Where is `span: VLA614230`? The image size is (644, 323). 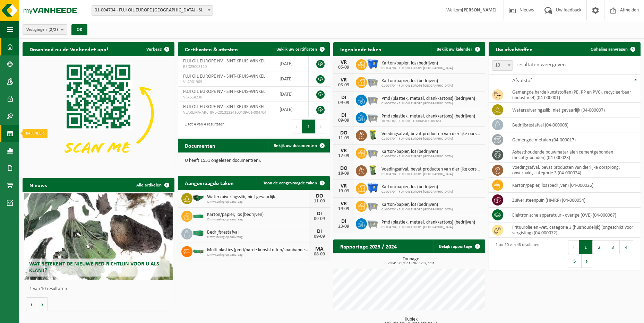 span: VLA614230 is located at coordinates (226, 97).